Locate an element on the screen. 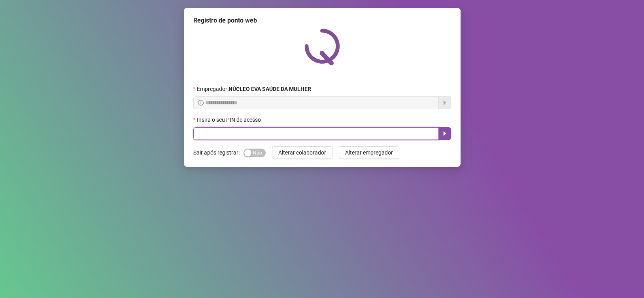 The width and height of the screenshot is (644, 298). span: info-circle is located at coordinates (200, 102).